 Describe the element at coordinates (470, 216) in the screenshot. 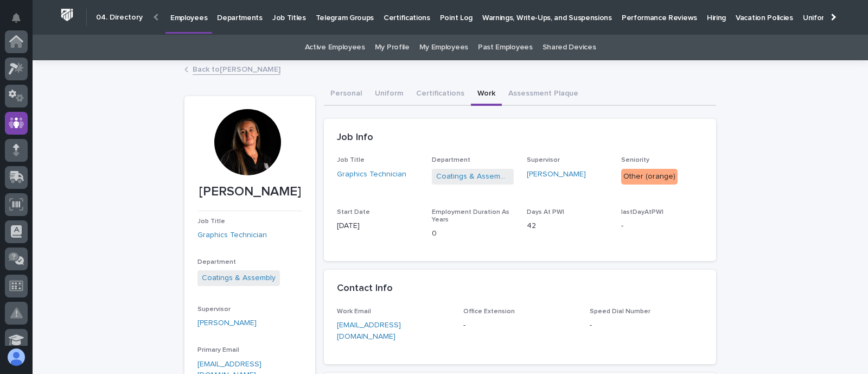

I see `span: Employment Duration As Years` at that location.